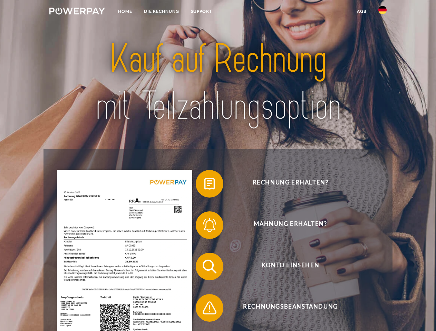 This screenshot has width=436, height=331. What do you see at coordinates (77, 11) in the screenshot?
I see `img: logo-powerpay-white.svg` at bounding box center [77, 11].